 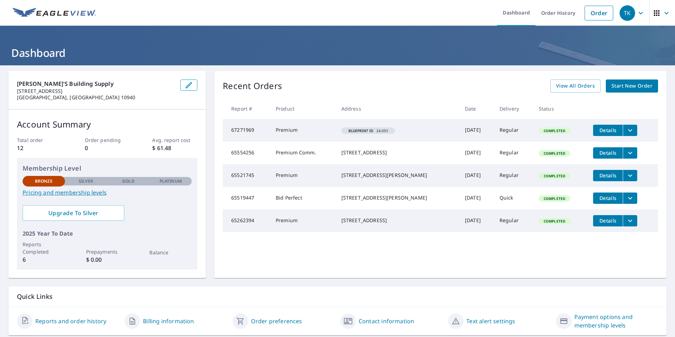 I want to click on td: 67271969, so click(x=246, y=130).